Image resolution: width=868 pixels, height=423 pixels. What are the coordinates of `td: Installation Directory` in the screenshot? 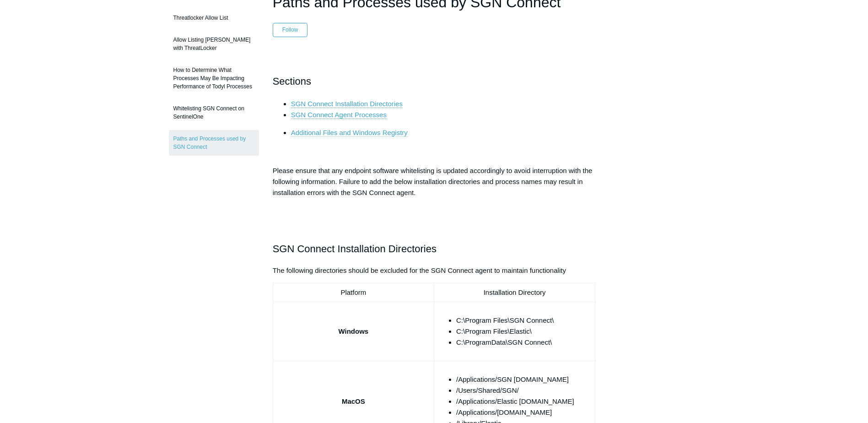 It's located at (514, 293).